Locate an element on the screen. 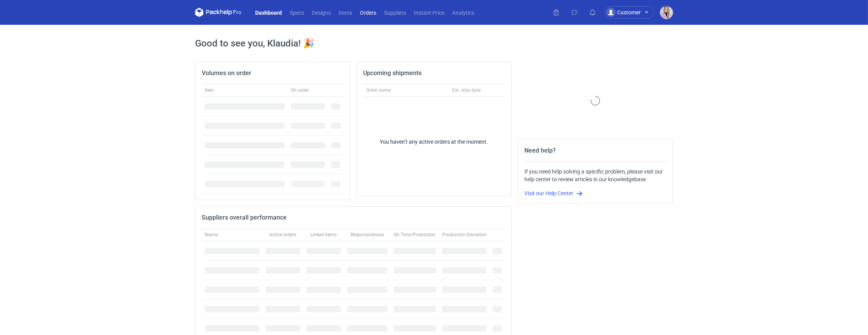 This screenshot has height=335, width=868. img: Klaudia Wiśniewska is located at coordinates (667, 12).